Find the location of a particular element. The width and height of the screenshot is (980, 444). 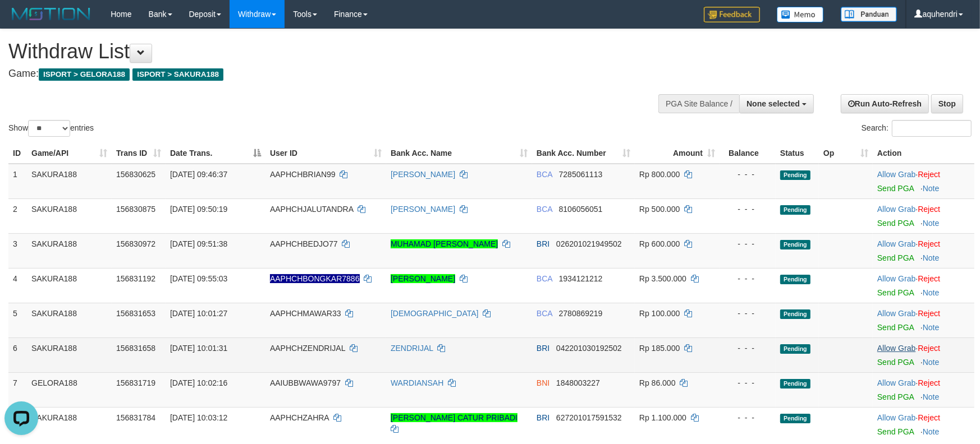

span: 156831653 is located at coordinates (136, 313).